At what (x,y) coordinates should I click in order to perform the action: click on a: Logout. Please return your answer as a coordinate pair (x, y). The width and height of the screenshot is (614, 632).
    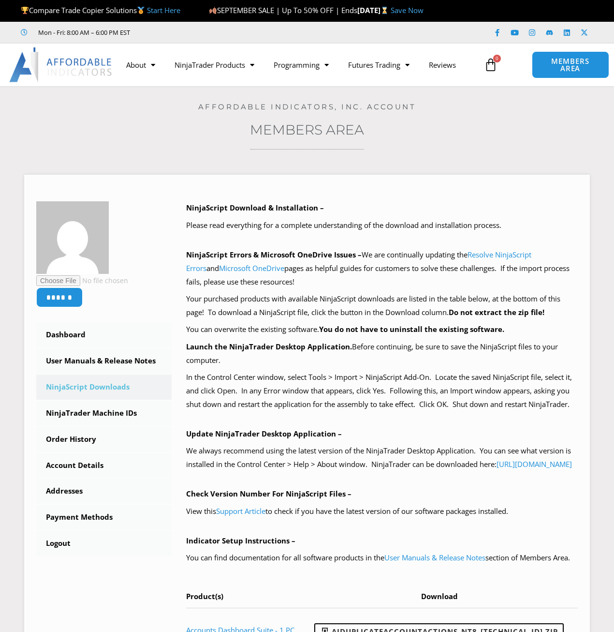
    Looking at the image, I should click on (104, 543).